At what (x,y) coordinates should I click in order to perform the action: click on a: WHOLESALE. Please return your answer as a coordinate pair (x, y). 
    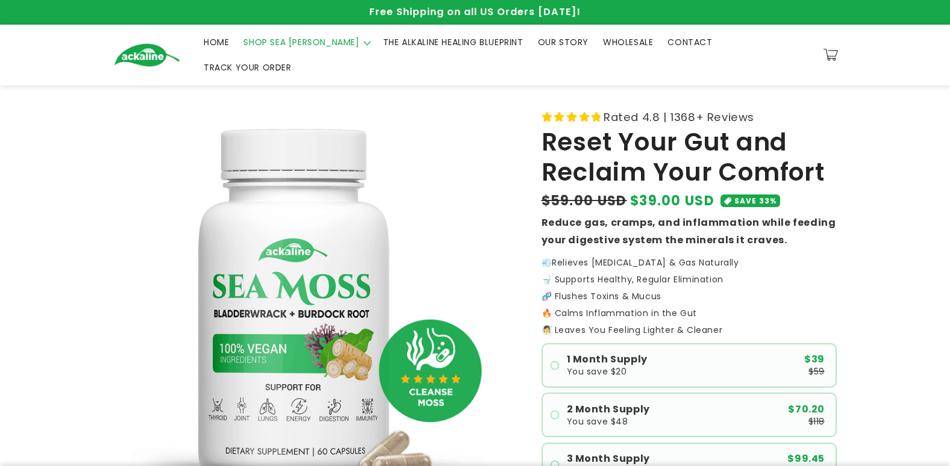
    Looking at the image, I should click on (627, 42).